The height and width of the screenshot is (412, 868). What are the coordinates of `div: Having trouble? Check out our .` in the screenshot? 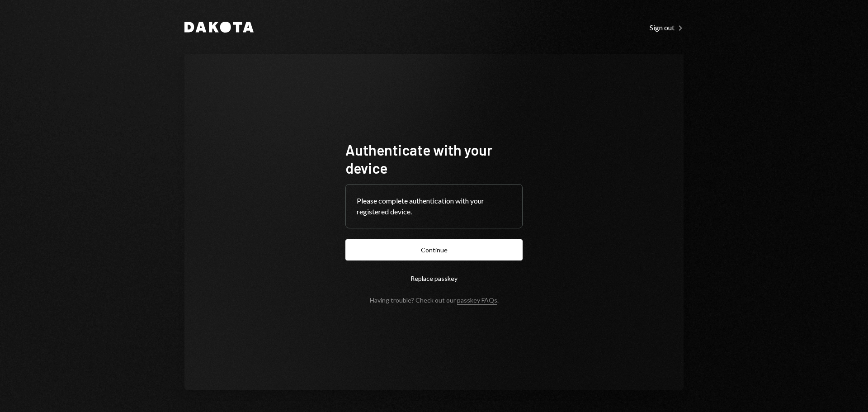 It's located at (434, 300).